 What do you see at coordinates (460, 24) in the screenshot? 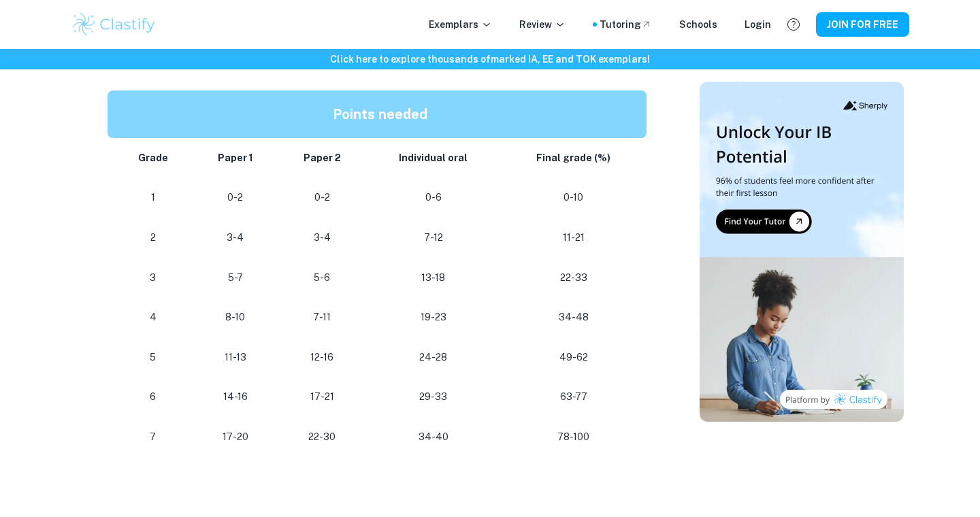
I see `p: Exemplars` at bounding box center [460, 24].